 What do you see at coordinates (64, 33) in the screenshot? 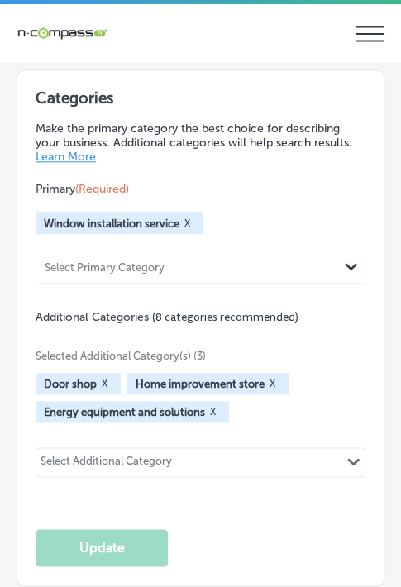
I see `div: v 4.0.25` at bounding box center [64, 33].